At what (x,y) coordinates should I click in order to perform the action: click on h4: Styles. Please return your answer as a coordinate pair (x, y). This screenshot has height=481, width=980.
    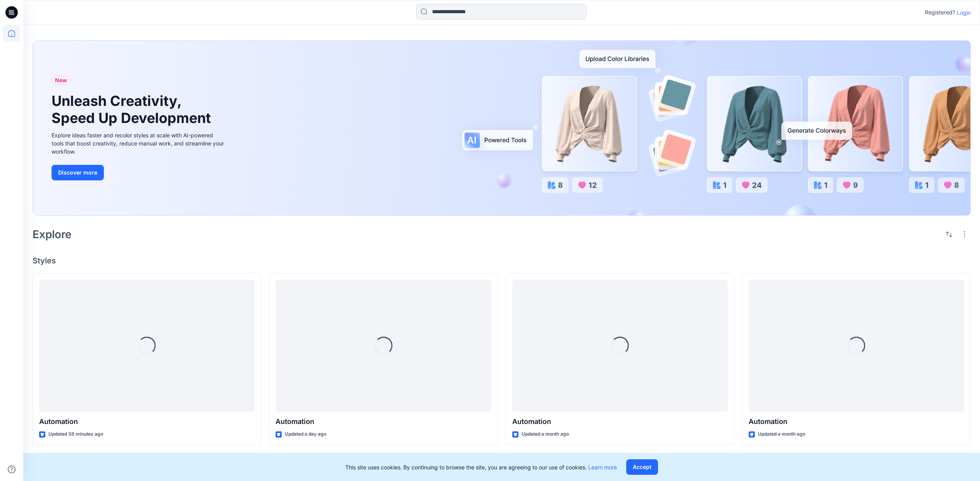
    Looking at the image, I should click on (501, 261).